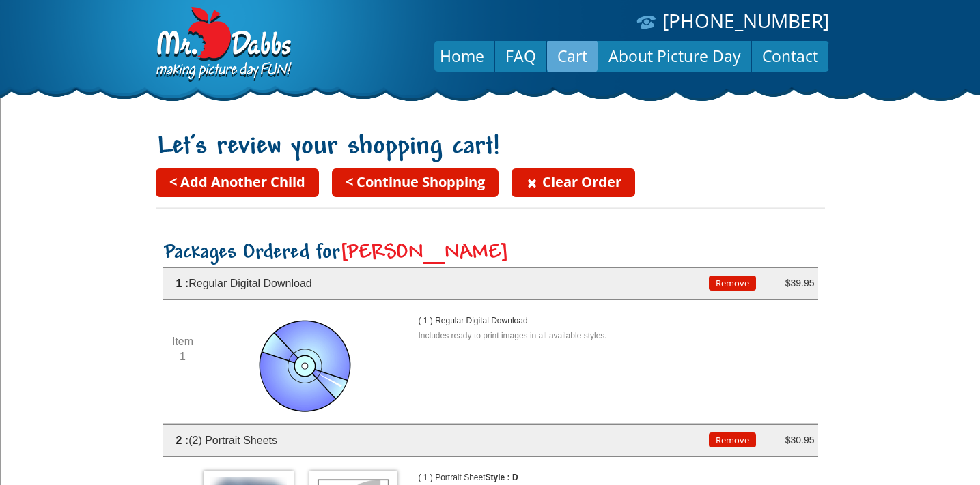 The height and width of the screenshot is (485, 980). Describe the element at coordinates (461, 56) in the screenshot. I see `a: Home` at that location.